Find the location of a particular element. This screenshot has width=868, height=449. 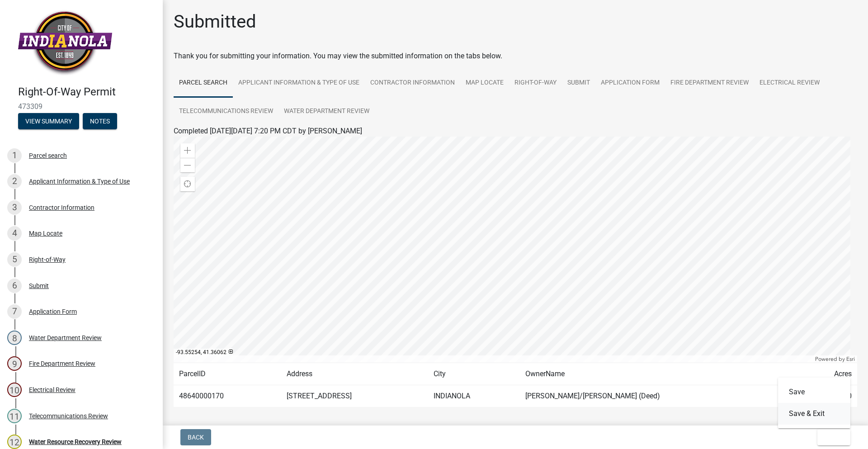

div: 2 is located at coordinates (15, 182).